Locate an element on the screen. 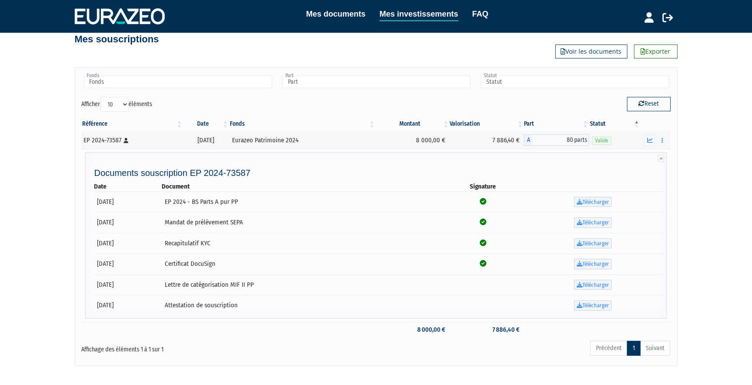 The width and height of the screenshot is (752, 385). th: Valorisation: activer pour trier la colonne par ordre croissant is located at coordinates (487, 124).